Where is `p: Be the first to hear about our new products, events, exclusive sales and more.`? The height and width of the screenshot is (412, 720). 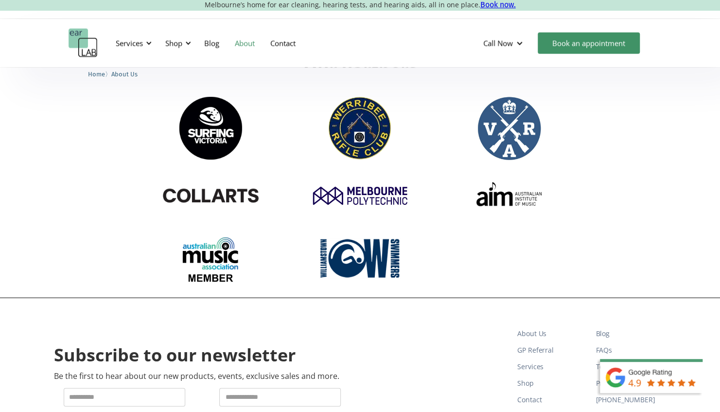 p: Be the first to hear about our new products, events, exclusive sales and more. is located at coordinates (196, 376).